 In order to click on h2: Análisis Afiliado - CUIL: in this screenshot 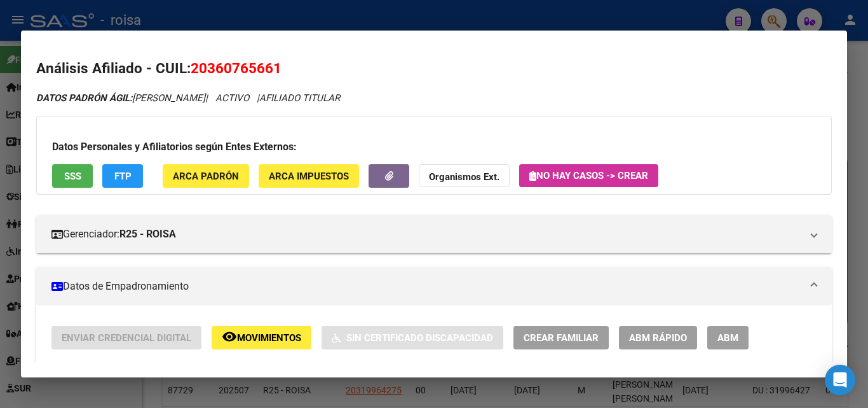, I will do `click(434, 68)`.